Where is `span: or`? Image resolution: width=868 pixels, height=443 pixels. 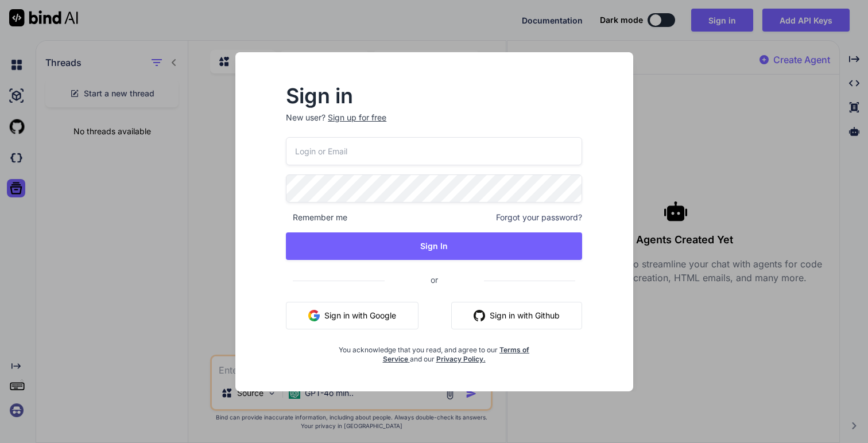 span: or is located at coordinates (434, 280).